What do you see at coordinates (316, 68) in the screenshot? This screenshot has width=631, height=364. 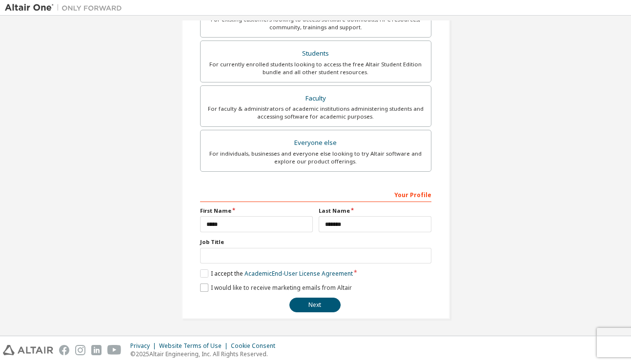 I see `div: For currently enrolled students looking to access the free Altair Student Edition bundle and all ...` at bounding box center [316, 68].